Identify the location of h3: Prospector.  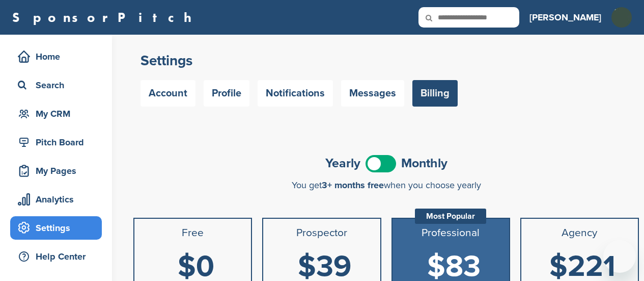
(321, 233).